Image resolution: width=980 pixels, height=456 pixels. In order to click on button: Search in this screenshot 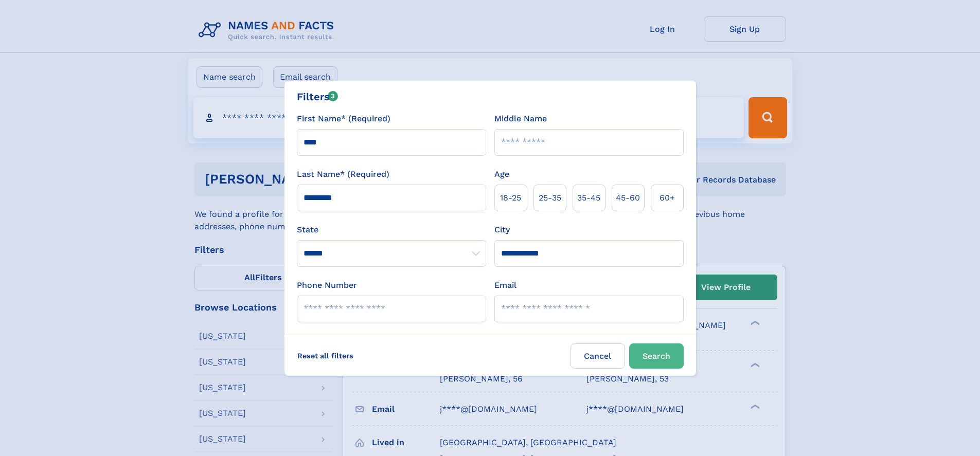, I will do `click(656, 356)`.